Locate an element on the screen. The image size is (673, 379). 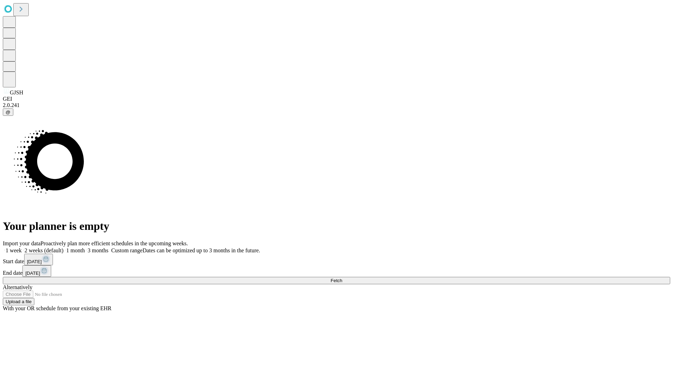
span: Fetch is located at coordinates (336, 280).